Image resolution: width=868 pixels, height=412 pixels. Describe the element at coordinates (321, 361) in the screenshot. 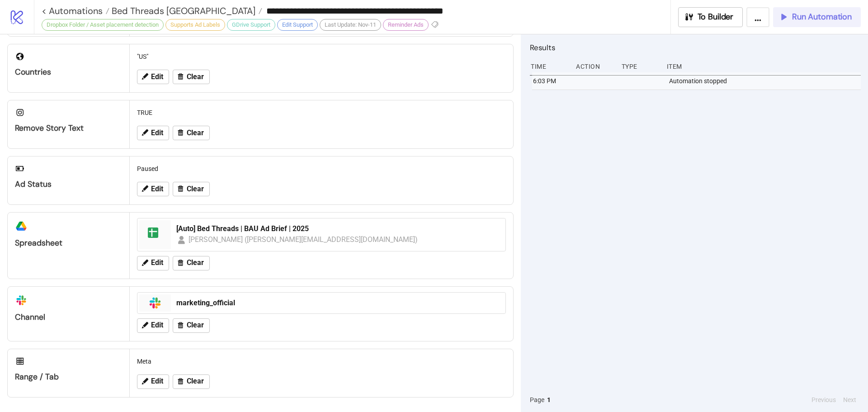

I see `div: Meta` at that location.